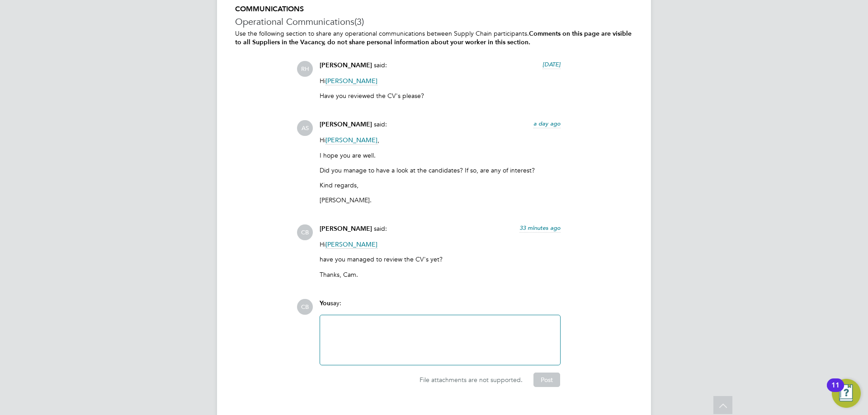  I want to click on p: Hi ,, so click(440, 140).